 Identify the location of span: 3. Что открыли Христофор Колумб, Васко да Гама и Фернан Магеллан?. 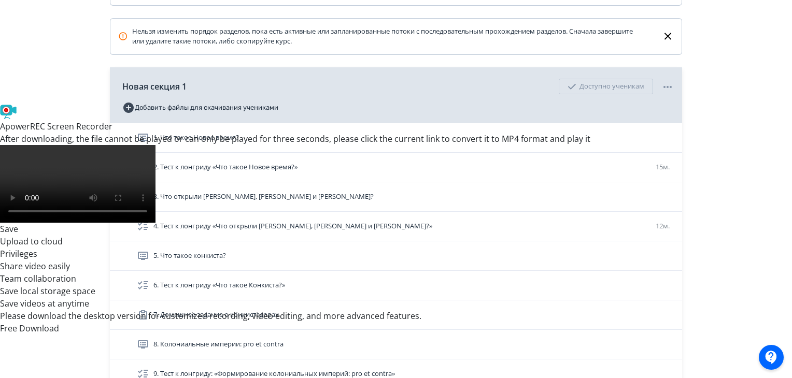
(263, 197).